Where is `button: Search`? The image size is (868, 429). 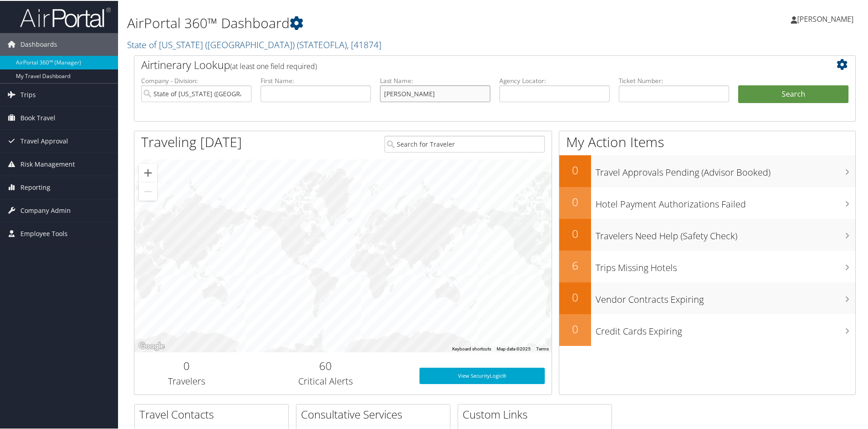 button: Search is located at coordinates (793, 93).